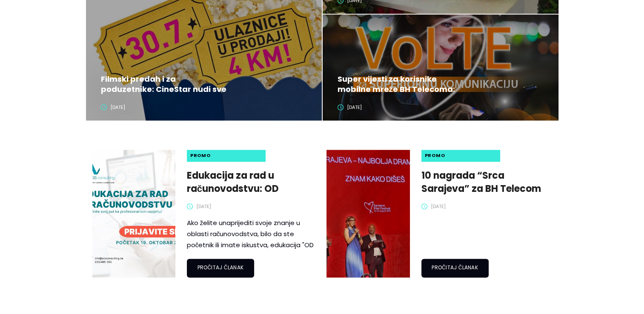 The width and height of the screenshot is (644, 314). Describe the element at coordinates (252, 182) in the screenshot. I see `a: Edukacija za rad u računovodstvu: OD (O)SNOVA DO STRUČNOSTI` at that location.